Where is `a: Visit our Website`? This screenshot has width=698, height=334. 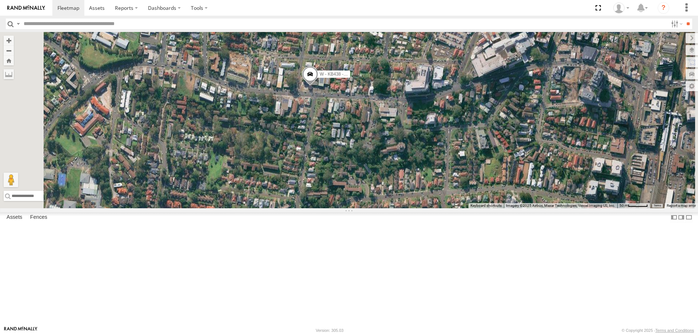 a: Visit our Website is located at coordinates (21, 330).